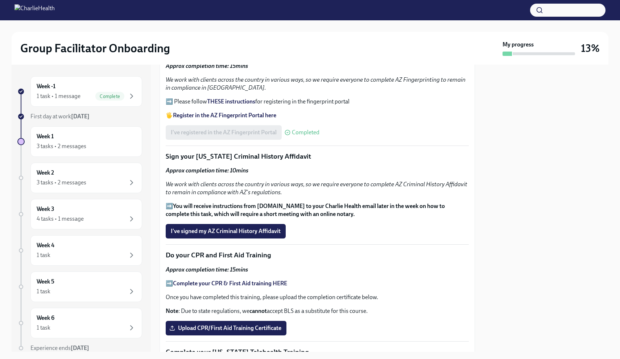 The image size is (620, 359). I want to click on em: We work with clients across the country in various ways, so we require everyone to complete AZ Cr..., so click(317, 188).